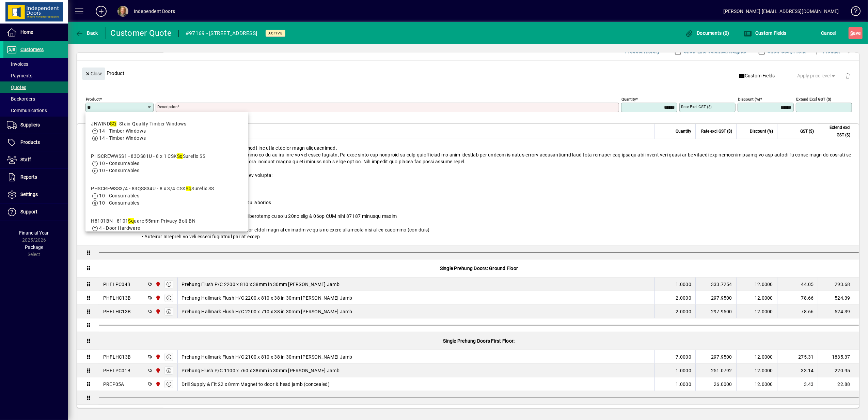 This screenshot has height=420, width=868. Describe the element at coordinates (818, 76) in the screenshot. I see `span: Apply price level` at that location.